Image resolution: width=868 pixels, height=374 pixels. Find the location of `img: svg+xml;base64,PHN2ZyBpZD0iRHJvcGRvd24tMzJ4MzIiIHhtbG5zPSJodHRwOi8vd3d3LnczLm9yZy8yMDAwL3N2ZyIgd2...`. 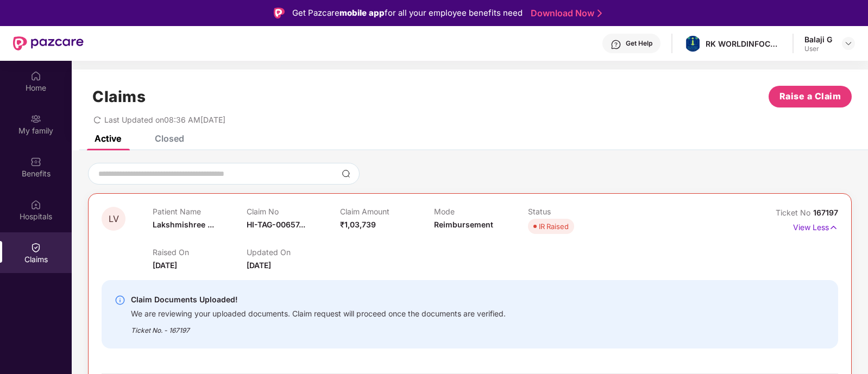

img: svg+xml;base64,PHN2ZyBpZD0iRHJvcGRvd24tMzJ4MzIiIHhtbG5zPSJodHRwOi8vd3d3LnczLm9yZy8yMDAwL3N2ZyIgd2... is located at coordinates (848, 44).